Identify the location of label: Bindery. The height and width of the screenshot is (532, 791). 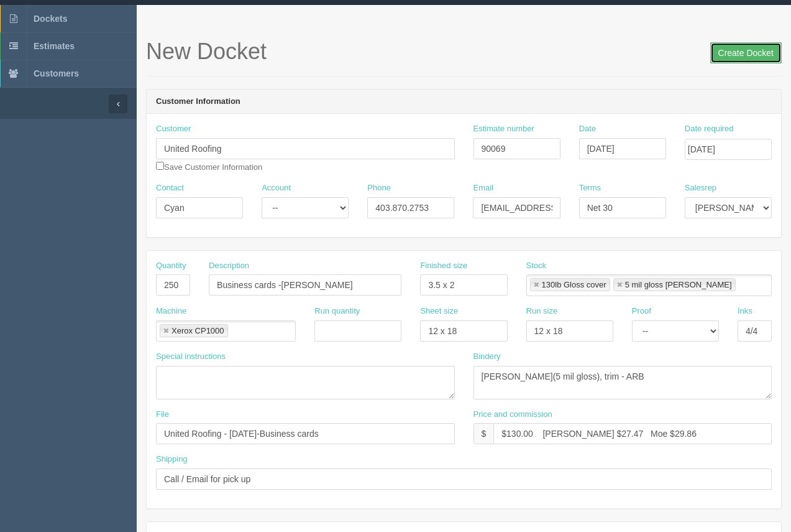
(487, 357).